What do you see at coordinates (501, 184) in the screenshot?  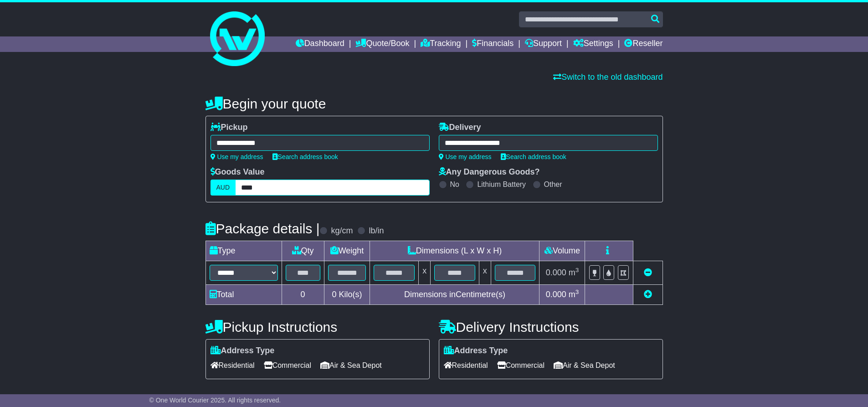 I see `label: Lithium Battery` at bounding box center [501, 184].